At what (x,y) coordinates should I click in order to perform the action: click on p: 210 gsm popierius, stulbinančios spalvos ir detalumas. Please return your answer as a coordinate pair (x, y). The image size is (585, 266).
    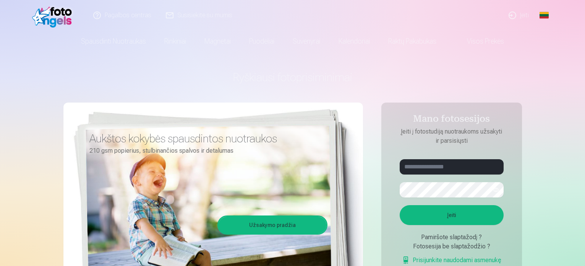
    Looking at the image, I should click on (206, 151).